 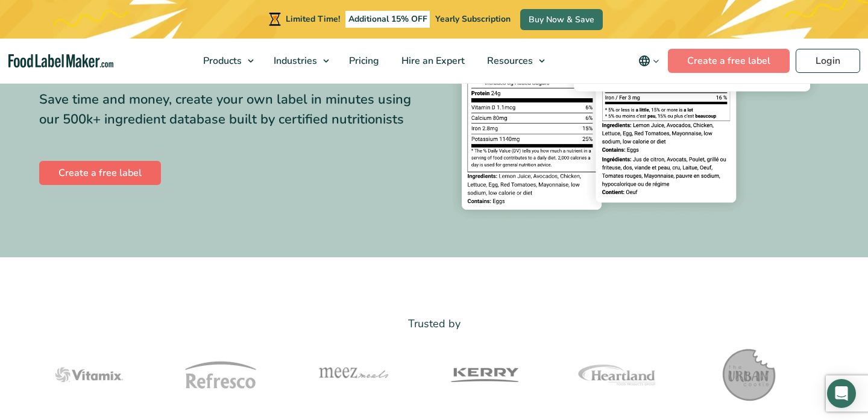 What do you see at coordinates (226, 61) in the screenshot?
I see `a: Products` at bounding box center [226, 61].